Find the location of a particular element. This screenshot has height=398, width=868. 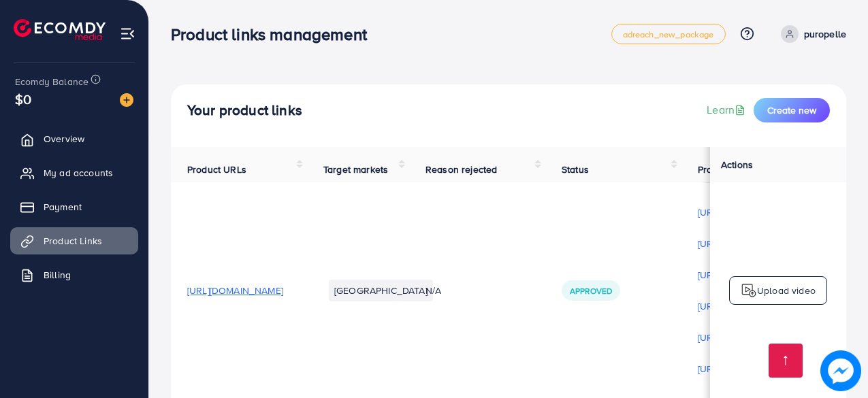

a: puropelle is located at coordinates (811, 34).